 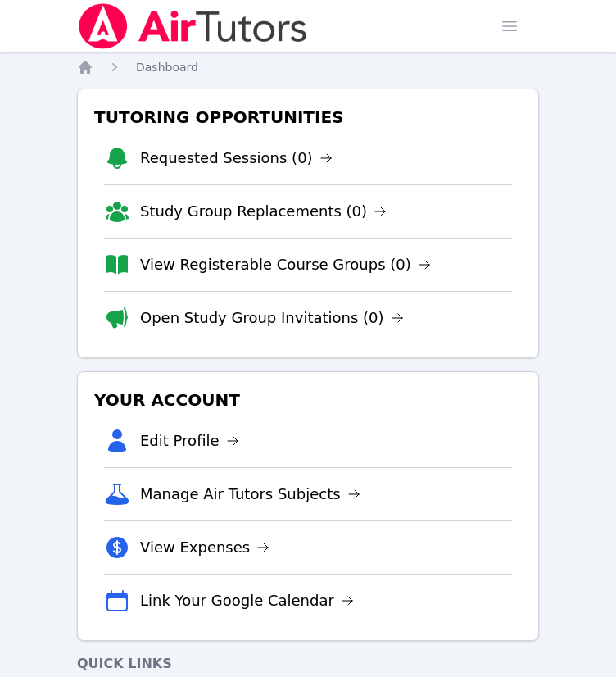 I want to click on img: Air Tutors, so click(x=192, y=26).